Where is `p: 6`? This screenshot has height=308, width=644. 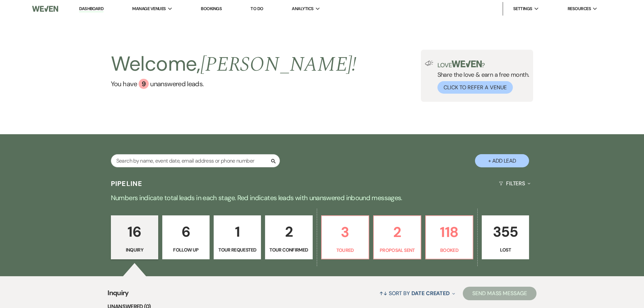
p: 6 is located at coordinates (186, 232).